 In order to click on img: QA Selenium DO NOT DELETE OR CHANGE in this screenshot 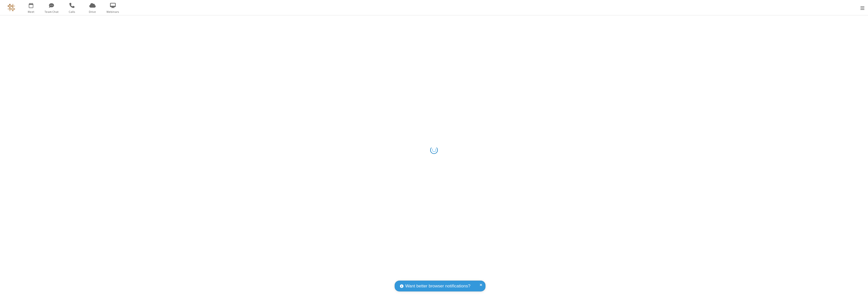, I will do `click(12, 8)`.